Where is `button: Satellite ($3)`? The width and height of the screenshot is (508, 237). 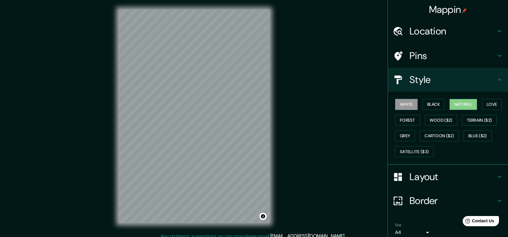
button: Satellite ($3) is located at coordinates (414, 152).